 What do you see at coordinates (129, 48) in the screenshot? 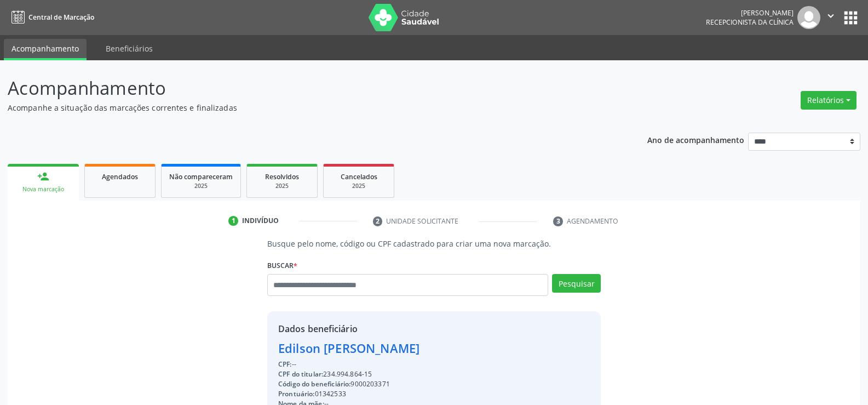
I see `a: Beneficiários` at bounding box center [129, 48].